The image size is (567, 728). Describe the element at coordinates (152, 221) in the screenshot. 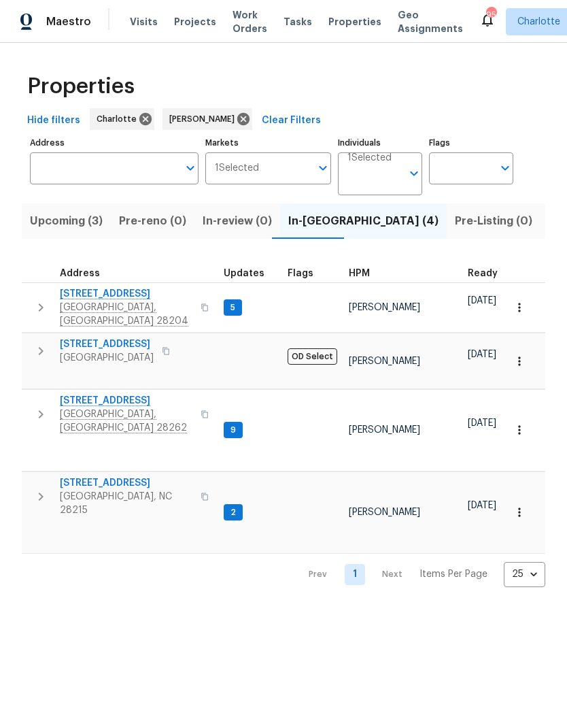

I see `span: Pre-reno (0)` at that location.